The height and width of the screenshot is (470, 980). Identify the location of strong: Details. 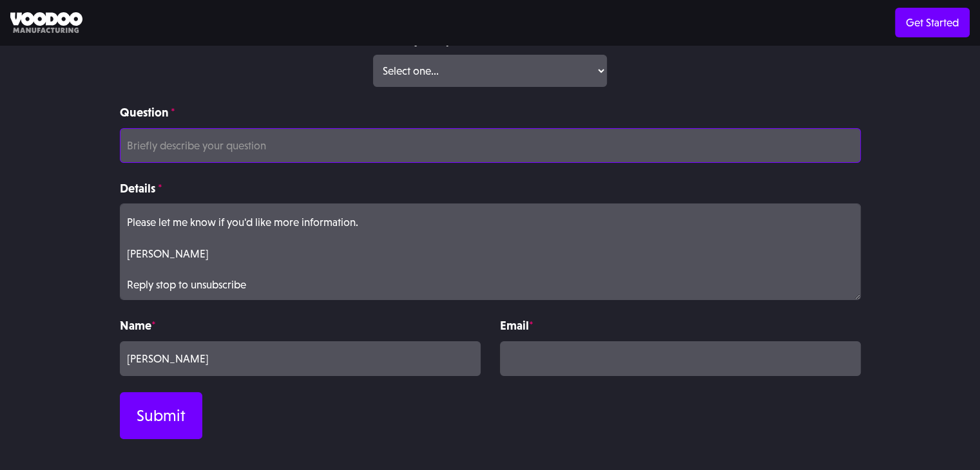
(137, 188).